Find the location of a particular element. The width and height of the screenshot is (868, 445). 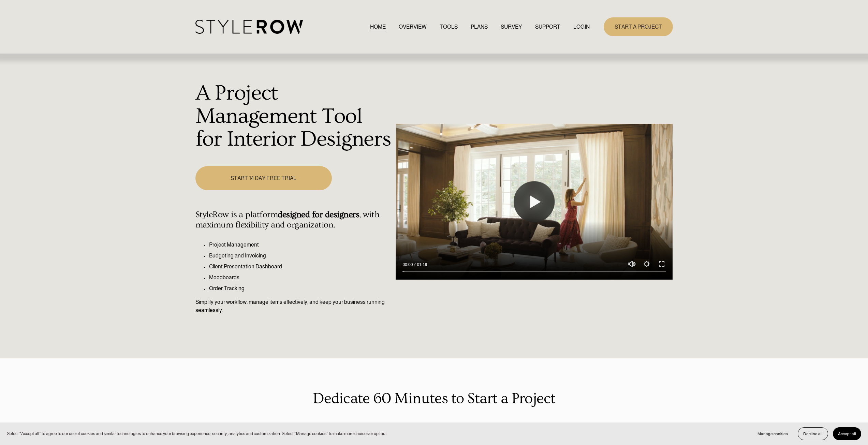

a: START A PROJECT is located at coordinates (638, 27).